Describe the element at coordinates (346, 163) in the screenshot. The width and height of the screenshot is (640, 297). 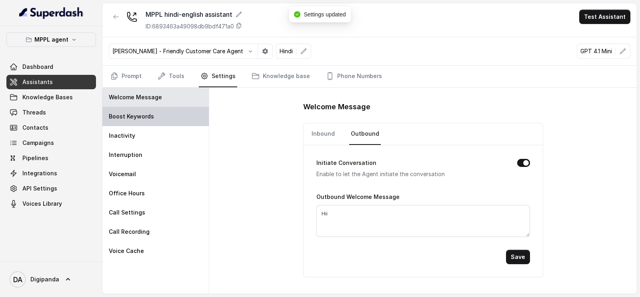
I see `label: Initiate Conversation` at that location.